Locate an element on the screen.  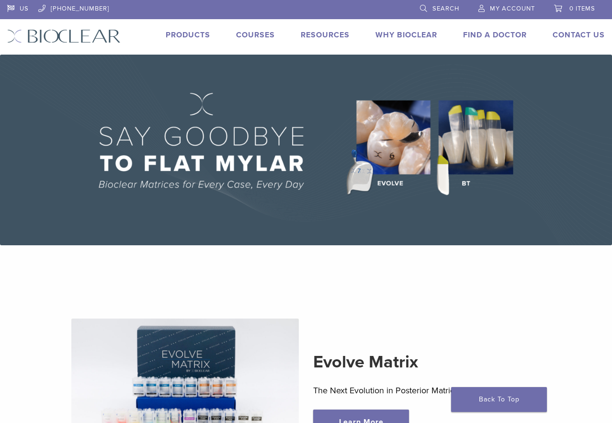
span: 0 items is located at coordinates (582, 9).